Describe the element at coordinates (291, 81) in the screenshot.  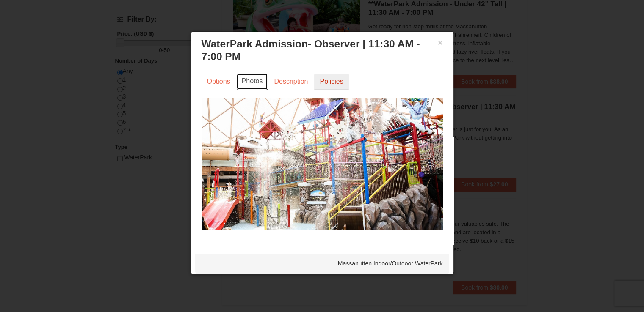
I see `a: Description` at that location.